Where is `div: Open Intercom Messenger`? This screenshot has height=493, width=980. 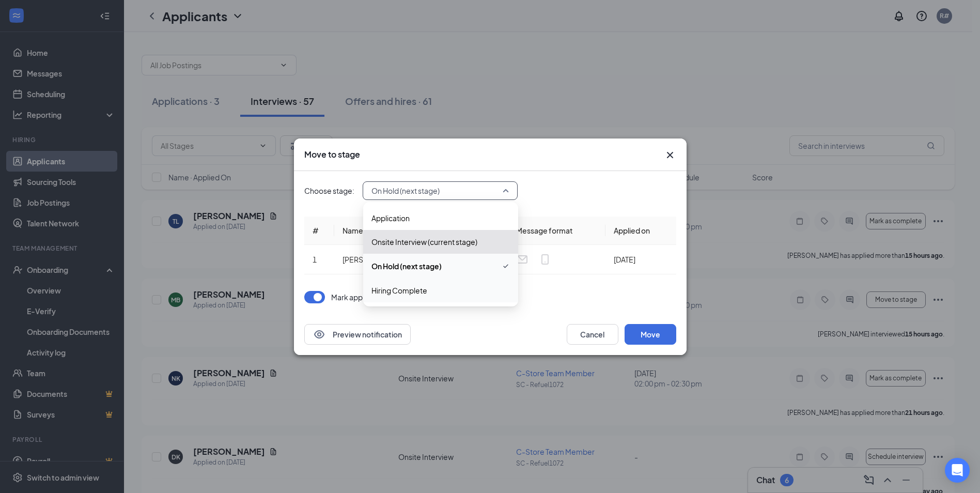 div: Open Intercom Messenger is located at coordinates (957, 470).